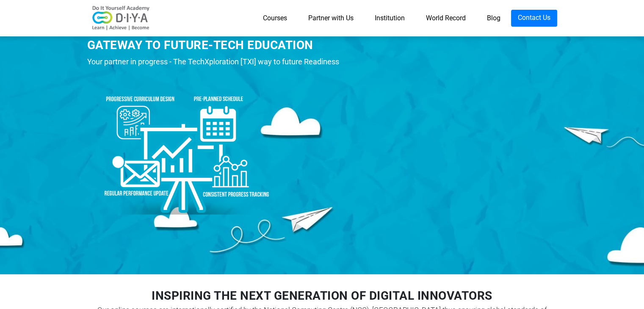 This screenshot has height=309, width=644. I want to click on a: Institution, so click(390, 18).